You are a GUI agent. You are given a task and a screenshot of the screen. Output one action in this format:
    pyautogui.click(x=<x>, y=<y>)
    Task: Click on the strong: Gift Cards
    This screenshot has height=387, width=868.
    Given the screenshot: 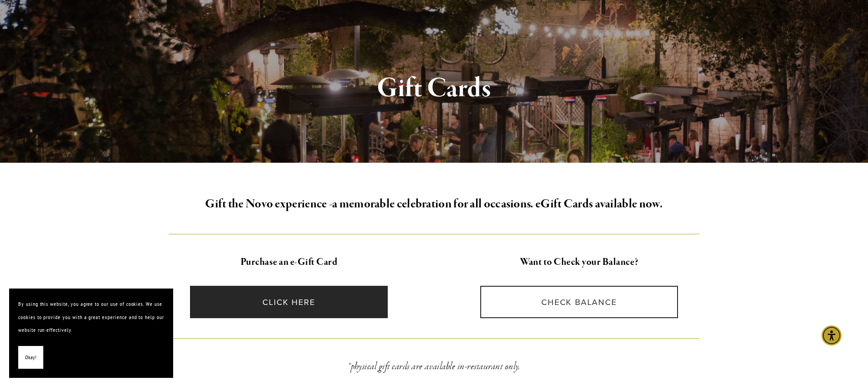 What is the action you would take?
    pyautogui.click(x=434, y=89)
    